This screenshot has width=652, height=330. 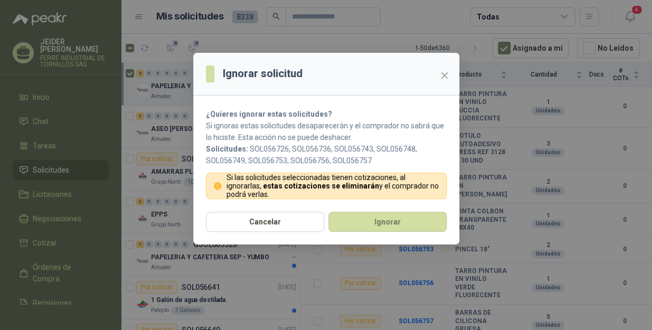 What do you see at coordinates (227, 149) in the screenshot?
I see `b: Solicitudes:` at bounding box center [227, 149].